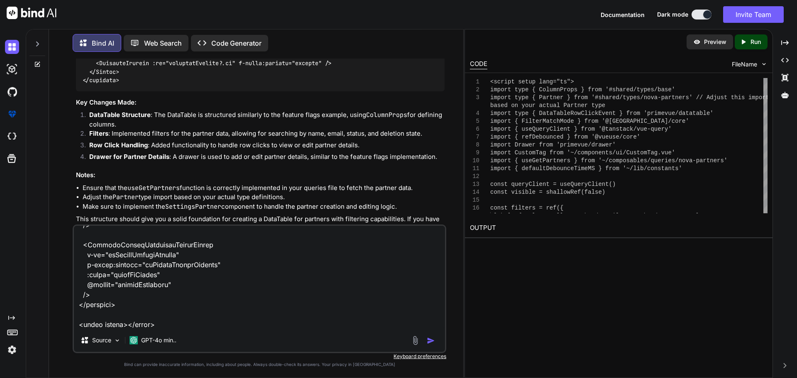 Image resolution: width=797 pixels, height=378 pixels. I want to click on img: GPT-4o mini, so click(134, 340).